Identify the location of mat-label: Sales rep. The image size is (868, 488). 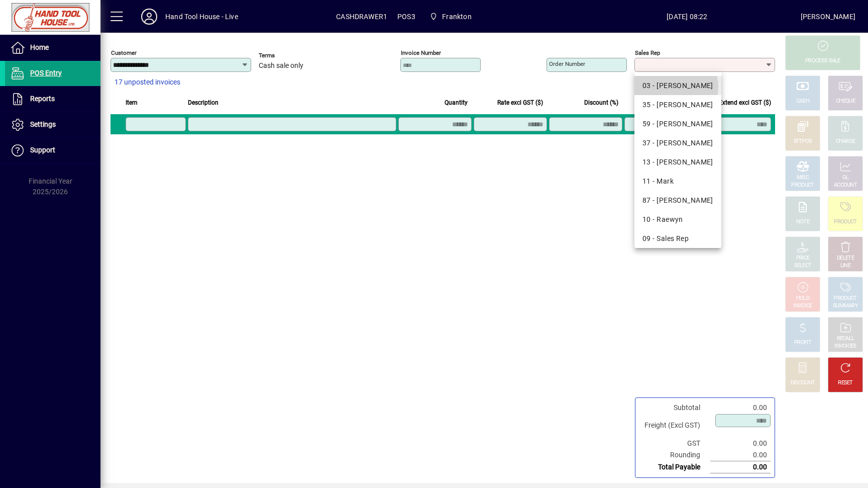
(648, 53).